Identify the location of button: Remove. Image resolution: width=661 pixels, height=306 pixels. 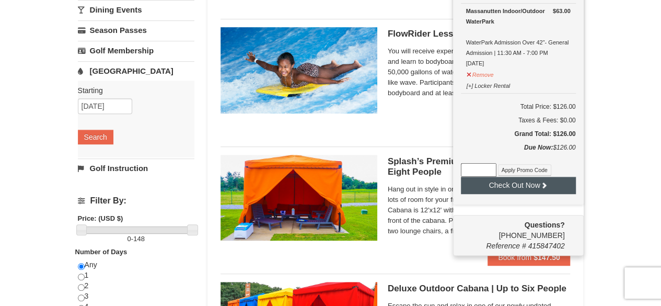
(480, 73).